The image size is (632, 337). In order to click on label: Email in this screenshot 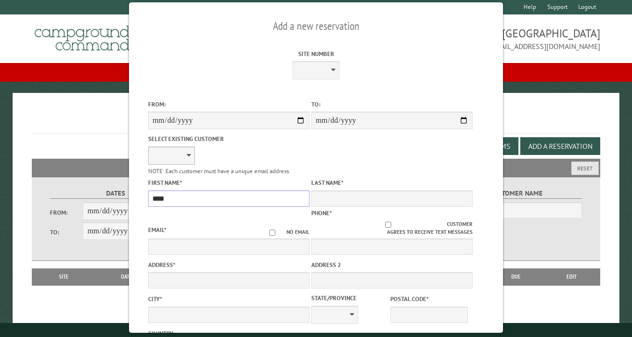, I will do `click(157, 230)`.